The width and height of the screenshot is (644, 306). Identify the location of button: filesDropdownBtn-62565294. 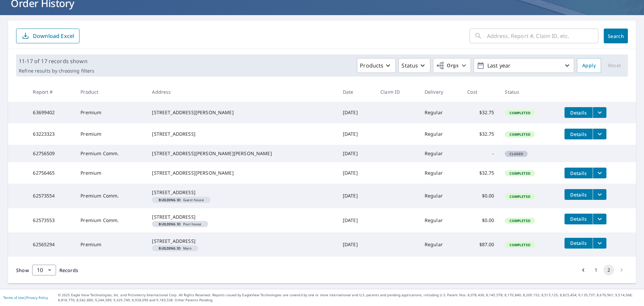
(599, 243).